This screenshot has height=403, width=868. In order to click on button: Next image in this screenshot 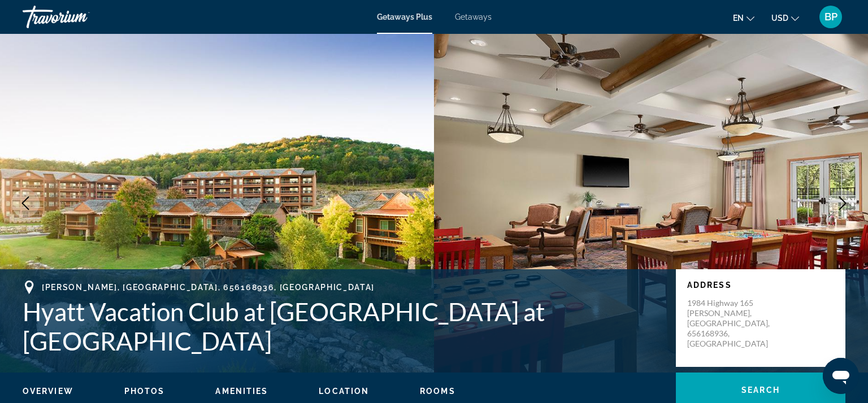, I will do `click(843, 203)`.